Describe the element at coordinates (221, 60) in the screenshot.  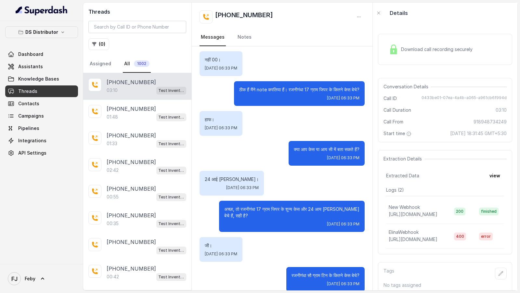
I see `p: नहीं 00।` at that location.